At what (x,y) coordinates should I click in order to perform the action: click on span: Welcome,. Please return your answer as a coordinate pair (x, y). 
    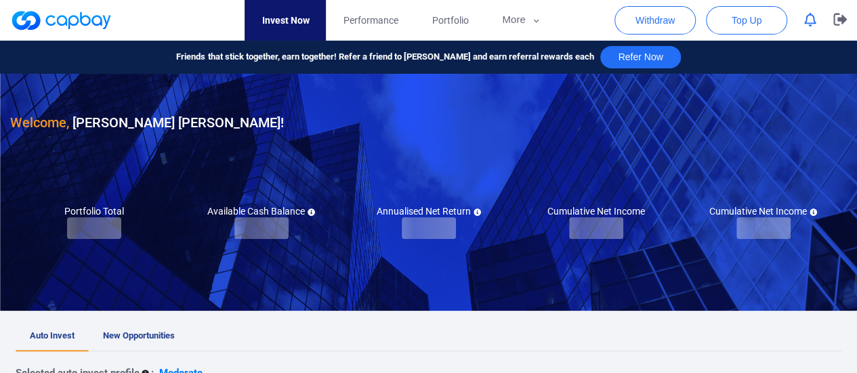
    Looking at the image, I should click on (39, 123).